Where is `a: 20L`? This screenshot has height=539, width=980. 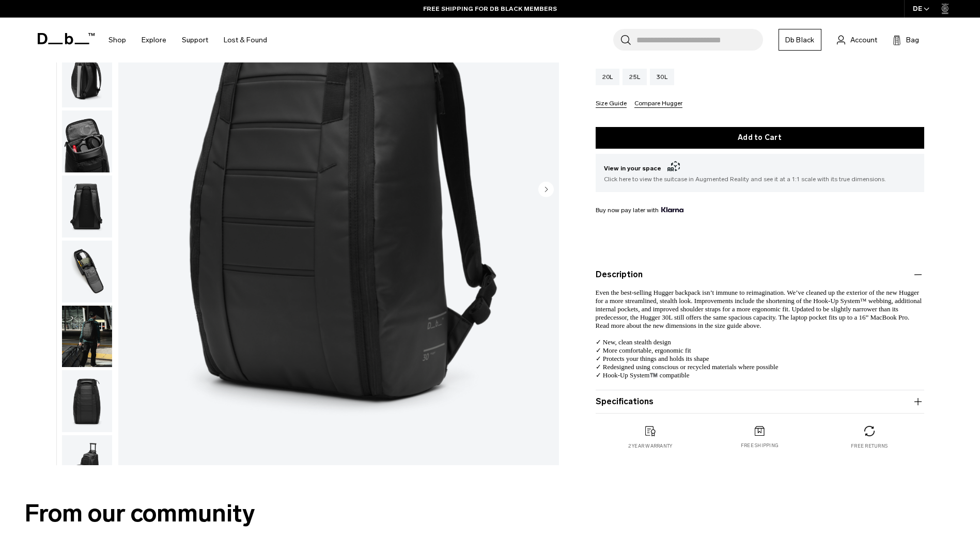
a: 20L is located at coordinates (607, 77).